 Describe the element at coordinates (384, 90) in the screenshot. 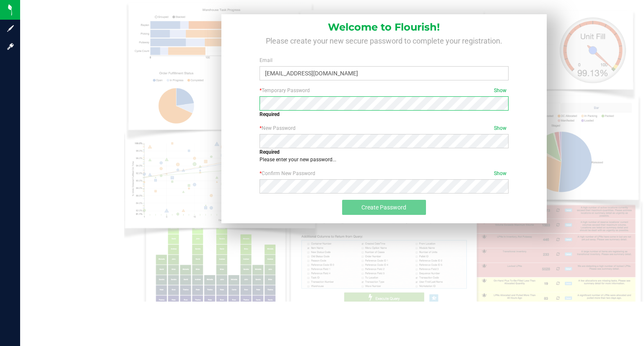

I see `label: Temporary Password` at that location.